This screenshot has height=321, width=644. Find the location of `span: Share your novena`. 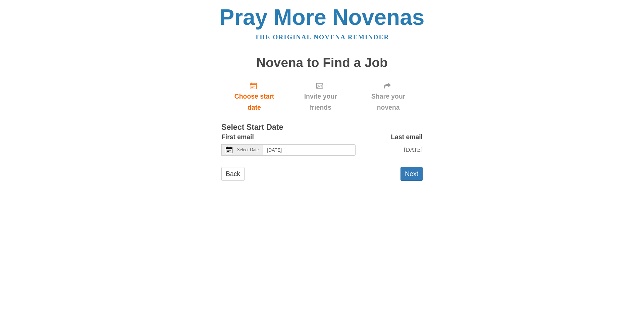

span: Share your novena is located at coordinates (388, 102).